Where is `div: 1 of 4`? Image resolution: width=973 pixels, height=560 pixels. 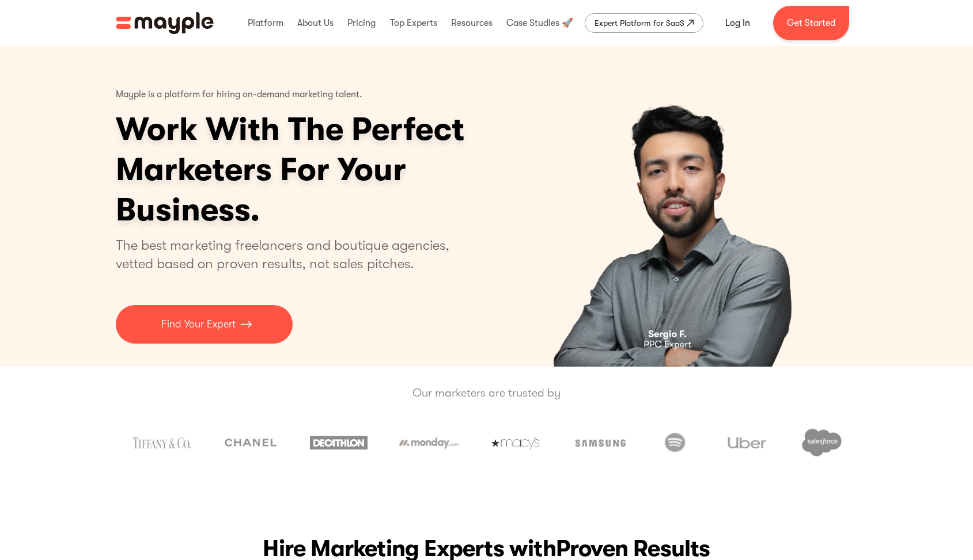 div: 1 of 4 is located at coordinates (677, 206).